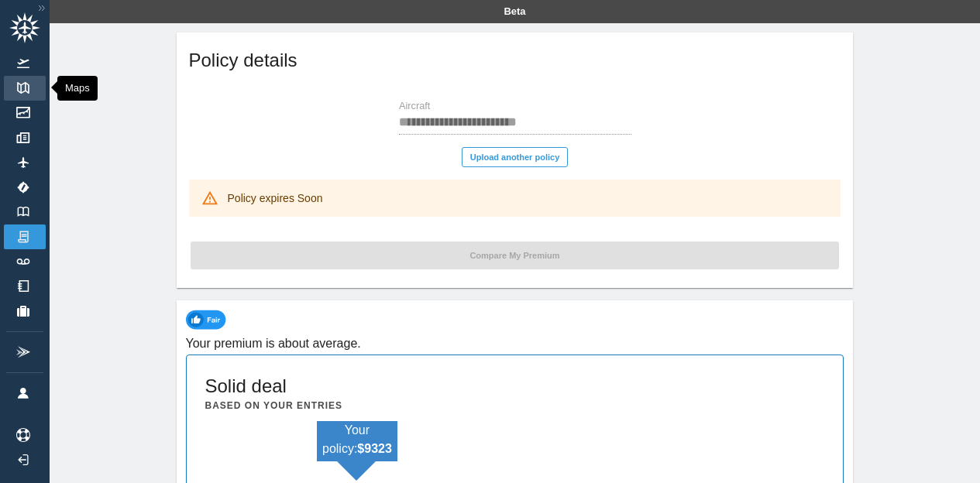 This screenshot has height=483, width=980. Describe the element at coordinates (243, 61) in the screenshot. I see `h5: Policy details` at that location.